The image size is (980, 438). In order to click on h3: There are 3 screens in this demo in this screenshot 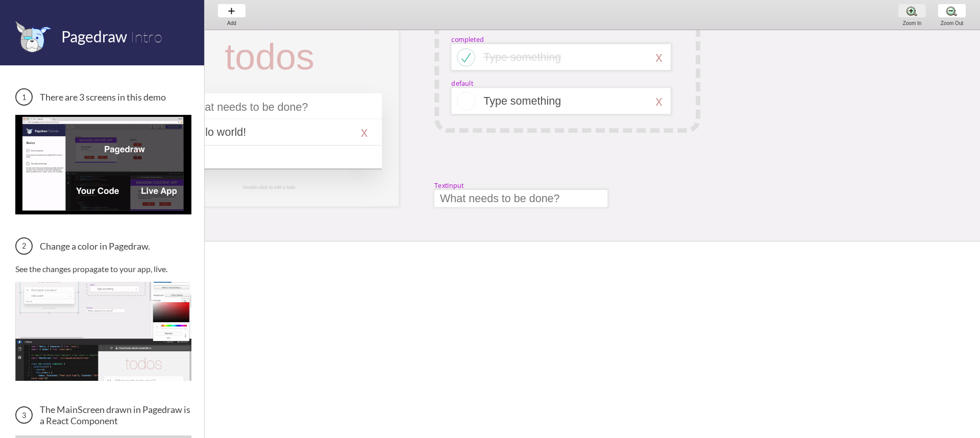, I will do `click(103, 97)`.